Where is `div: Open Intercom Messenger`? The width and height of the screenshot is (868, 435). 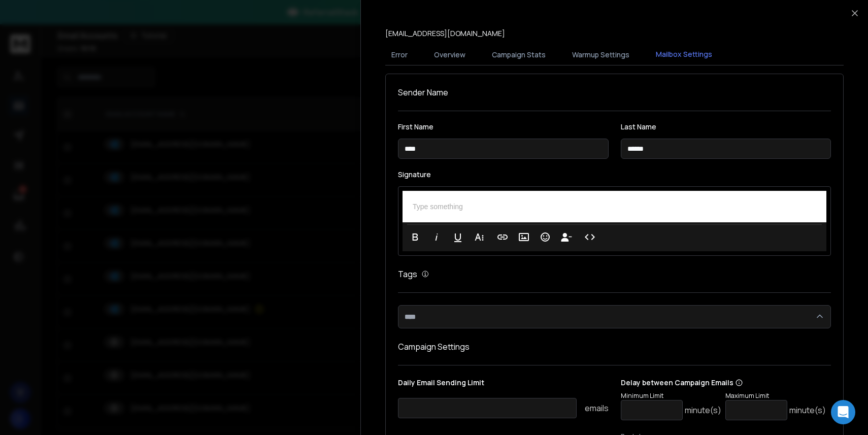 div: Open Intercom Messenger is located at coordinates (843, 412).